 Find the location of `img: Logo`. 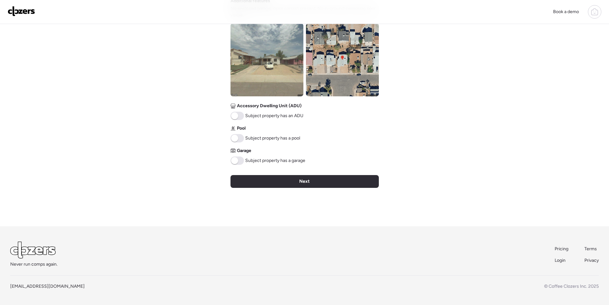

img: Logo is located at coordinates (21, 11).